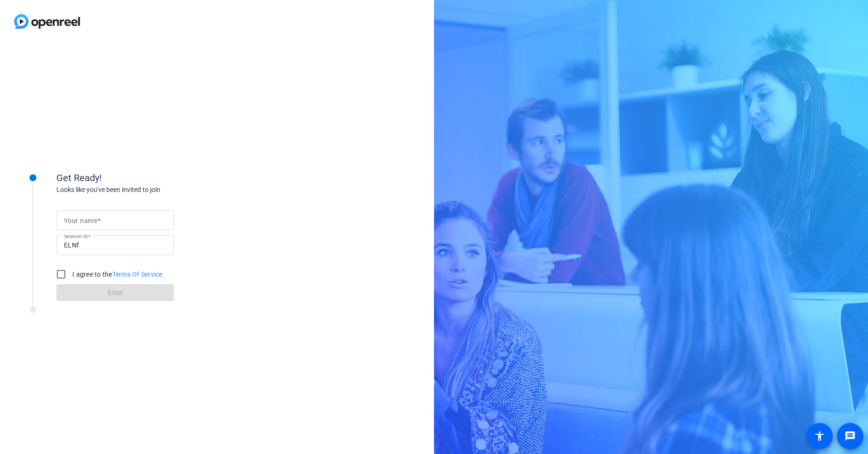 The height and width of the screenshot is (454, 868). What do you see at coordinates (151, 178) in the screenshot?
I see `div: Get Ready!` at bounding box center [151, 178].